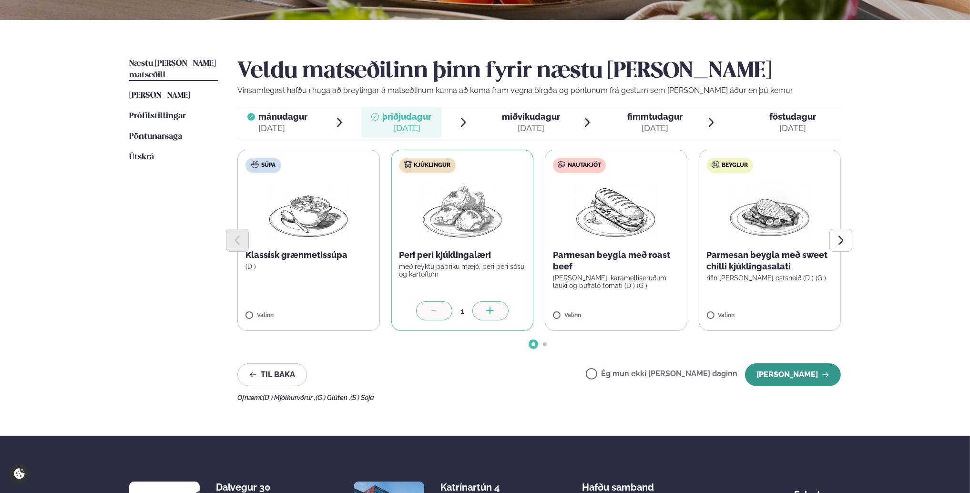 The image size is (970, 493). I want to click on span: Prófílstillingar, so click(157, 116).